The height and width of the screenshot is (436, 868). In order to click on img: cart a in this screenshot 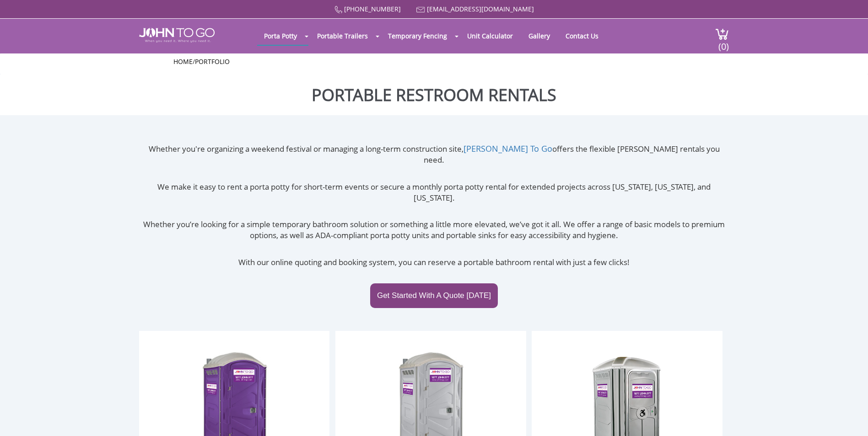, I will do `click(722, 34)`.